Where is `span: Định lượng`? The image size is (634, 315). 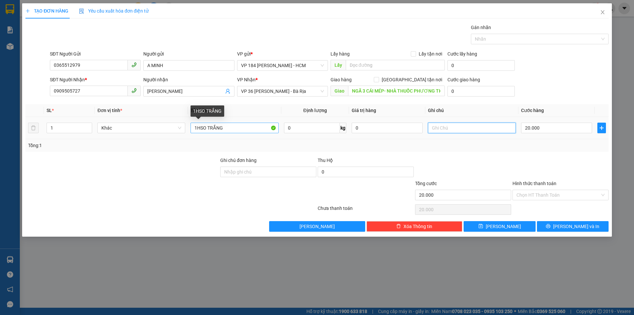 span: Định lượng is located at coordinates (315, 110).